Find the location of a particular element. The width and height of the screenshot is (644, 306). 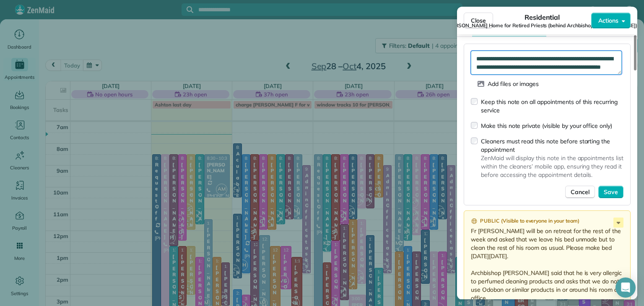

span: ( Visible to everyone in your team ) is located at coordinates (541, 222).